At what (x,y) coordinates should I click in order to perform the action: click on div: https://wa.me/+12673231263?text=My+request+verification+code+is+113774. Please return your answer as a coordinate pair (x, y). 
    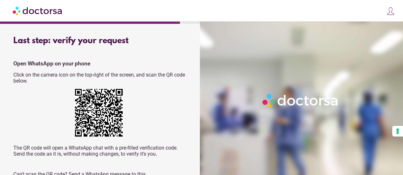
    Looking at the image, I should click on (100, 114).